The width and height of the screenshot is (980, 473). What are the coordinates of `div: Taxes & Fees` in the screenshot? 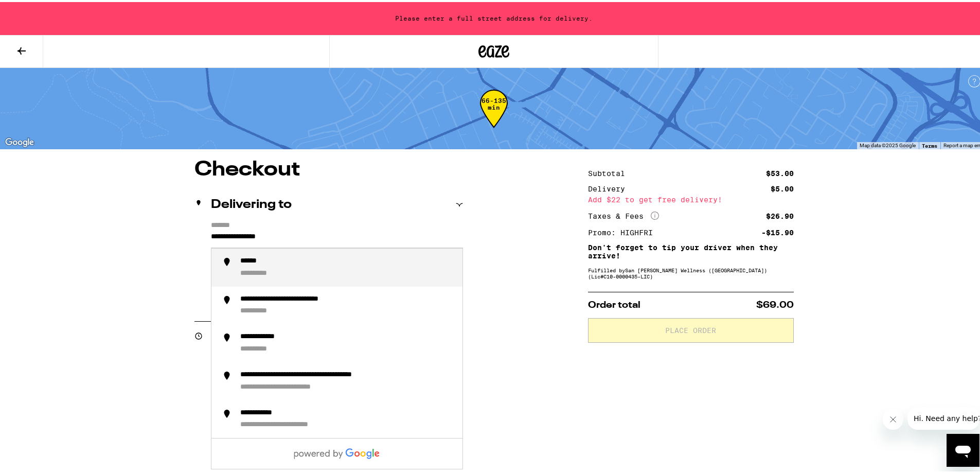 It's located at (624, 214).